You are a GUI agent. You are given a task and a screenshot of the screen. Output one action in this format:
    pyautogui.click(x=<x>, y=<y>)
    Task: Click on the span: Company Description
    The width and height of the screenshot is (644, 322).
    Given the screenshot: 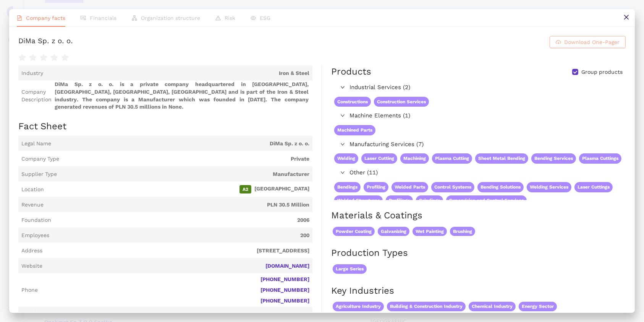 What is the action you would take?
    pyautogui.click(x=36, y=96)
    